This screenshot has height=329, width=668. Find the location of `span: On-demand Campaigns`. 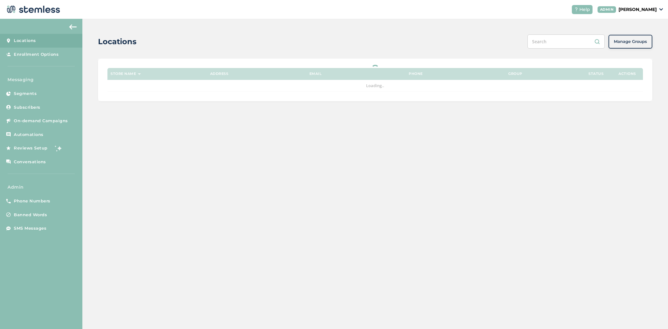

span: On-demand Campaigns is located at coordinates (41, 121).